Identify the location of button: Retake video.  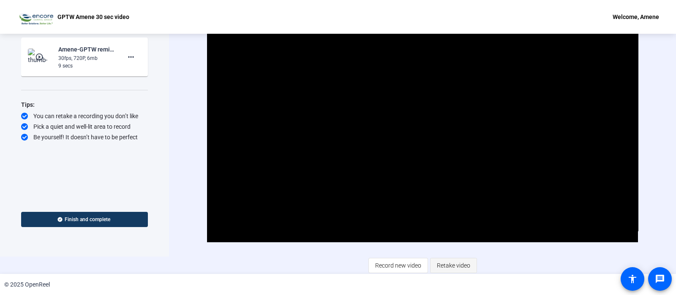
(453, 266).